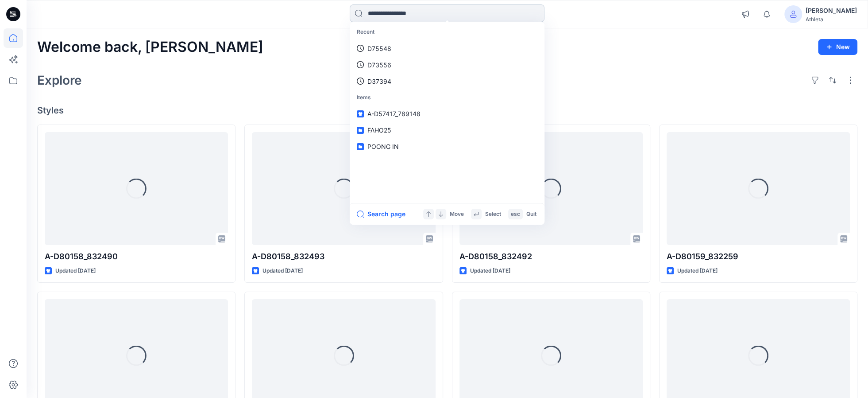 The height and width of the screenshot is (398, 868). What do you see at coordinates (515, 214) in the screenshot?
I see `p: esc` at bounding box center [515, 214].